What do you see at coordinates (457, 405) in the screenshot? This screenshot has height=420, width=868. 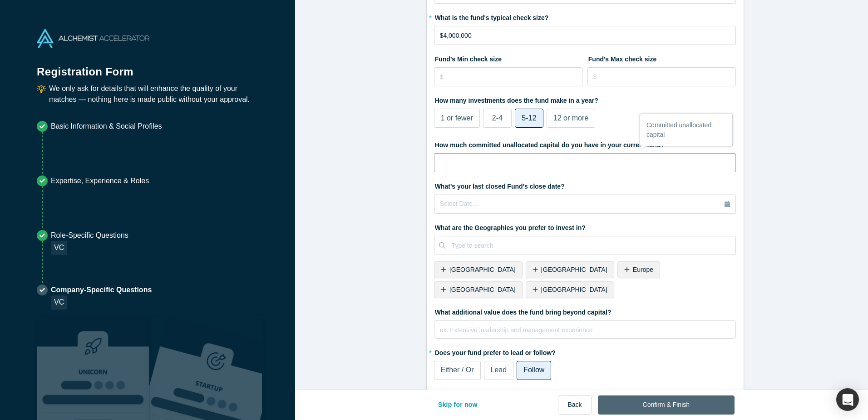 I see `button: Skip for now` at bounding box center [457, 405].